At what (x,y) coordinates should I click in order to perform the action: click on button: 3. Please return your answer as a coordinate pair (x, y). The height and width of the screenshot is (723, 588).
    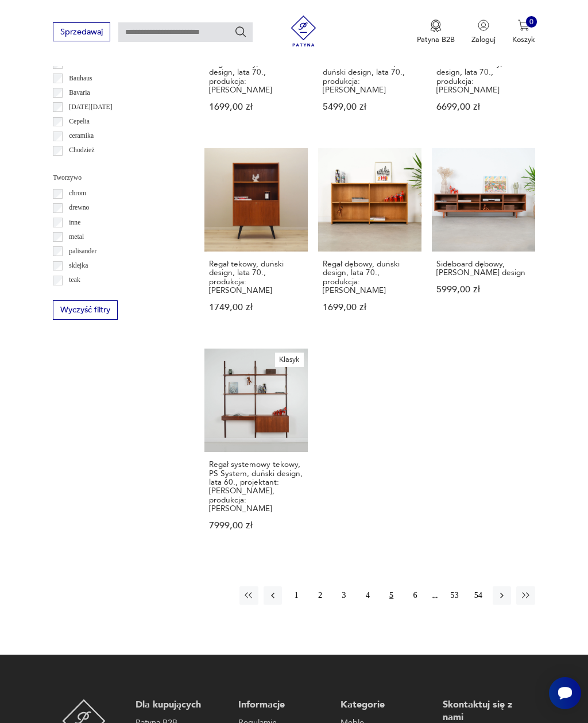
    Looking at the image, I should click on (344, 596).